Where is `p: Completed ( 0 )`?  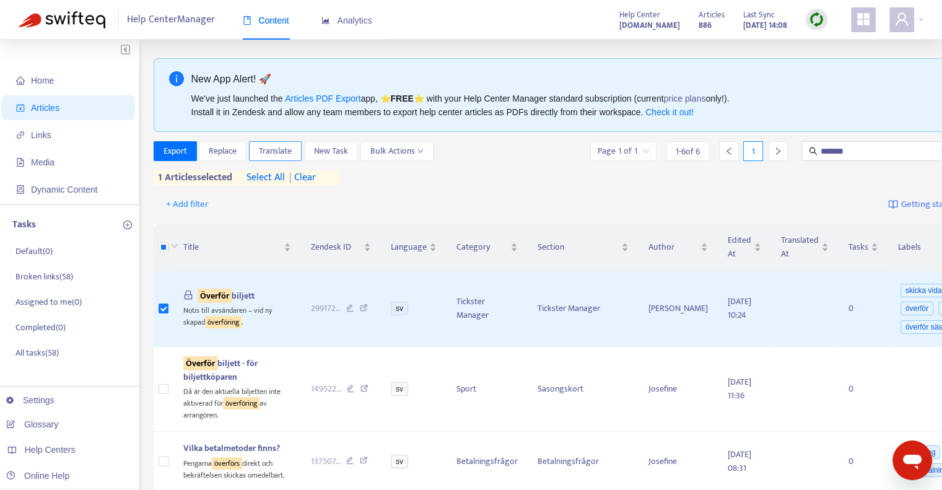 p: Completed ( 0 ) is located at coordinates (40, 327).